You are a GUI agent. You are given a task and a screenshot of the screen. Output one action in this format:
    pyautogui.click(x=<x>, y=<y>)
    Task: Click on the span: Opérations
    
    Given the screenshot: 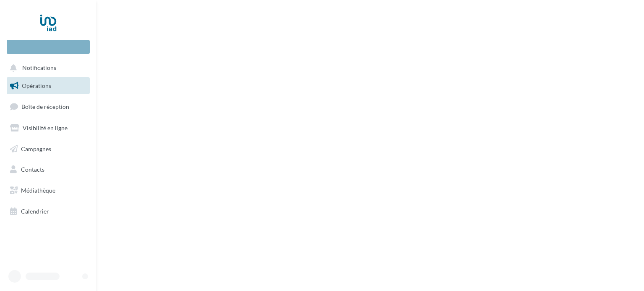 What is the action you would take?
    pyautogui.click(x=37, y=85)
    